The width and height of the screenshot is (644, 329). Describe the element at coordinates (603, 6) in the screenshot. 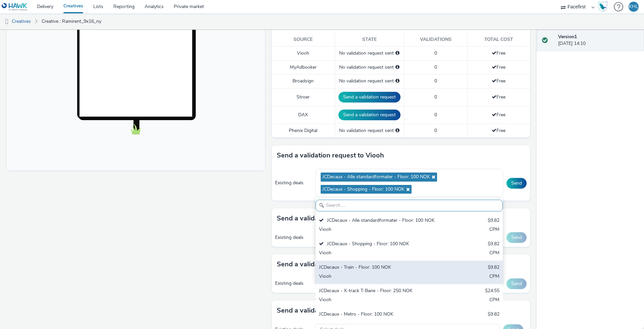

I see `div: Hawk Academy` at that location.